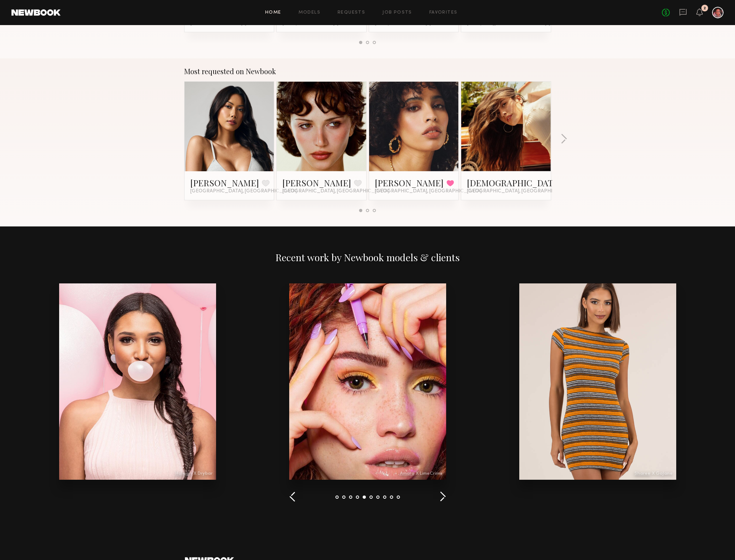  Describe the element at coordinates (368, 71) in the screenshot. I see `div: Most requested on Newbook` at that location.